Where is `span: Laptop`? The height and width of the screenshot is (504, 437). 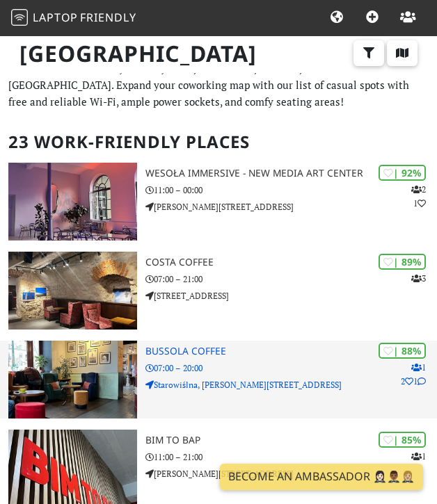 span: Laptop is located at coordinates (55, 17).